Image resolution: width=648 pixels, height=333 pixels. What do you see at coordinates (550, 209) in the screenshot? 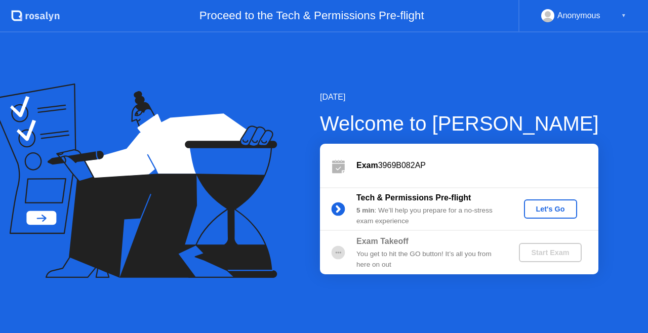
I see `button: Let's Go` at bounding box center [550, 209].